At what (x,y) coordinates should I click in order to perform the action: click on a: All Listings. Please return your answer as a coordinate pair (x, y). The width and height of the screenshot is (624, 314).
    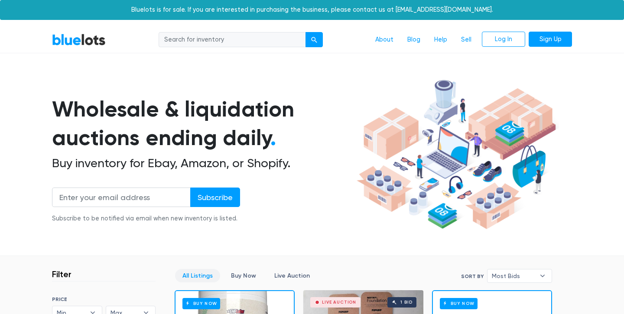
    Looking at the image, I should click on (198, 276).